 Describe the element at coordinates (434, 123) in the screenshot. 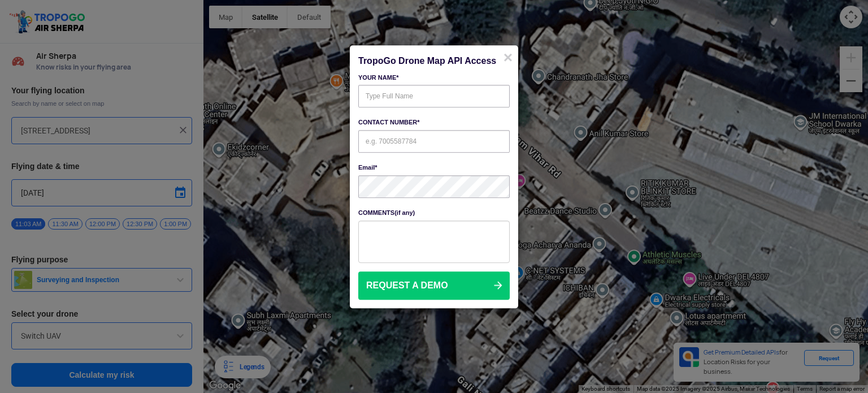

I see `label: CONTACT NUMBER*` at that location.